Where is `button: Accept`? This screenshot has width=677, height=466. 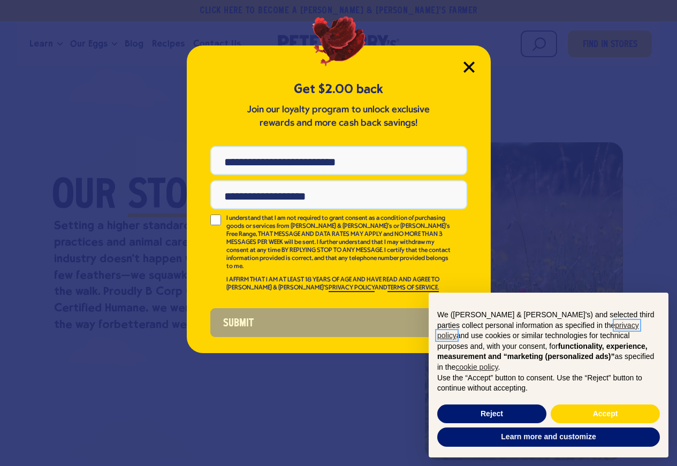
button: Accept is located at coordinates (605, 414).